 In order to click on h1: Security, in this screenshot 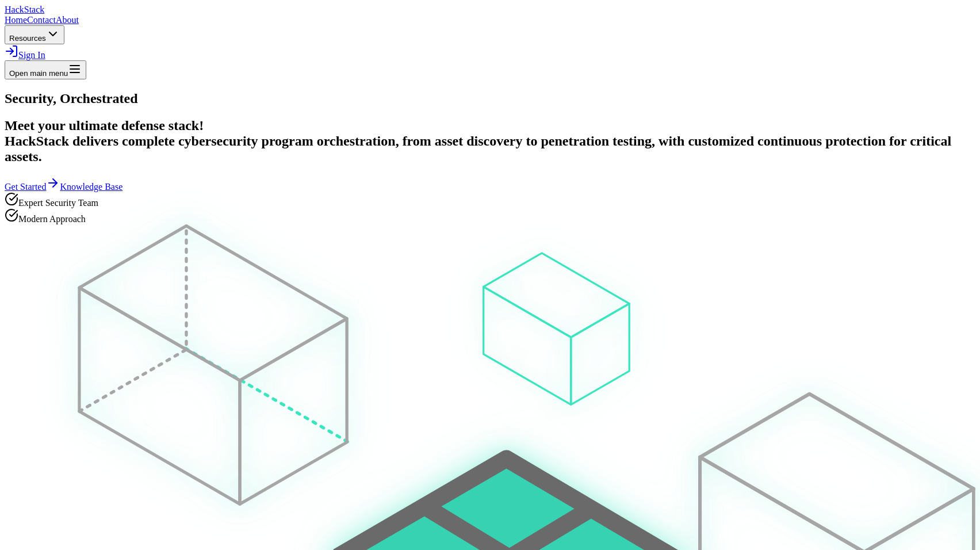, I will do `click(490, 99)`.